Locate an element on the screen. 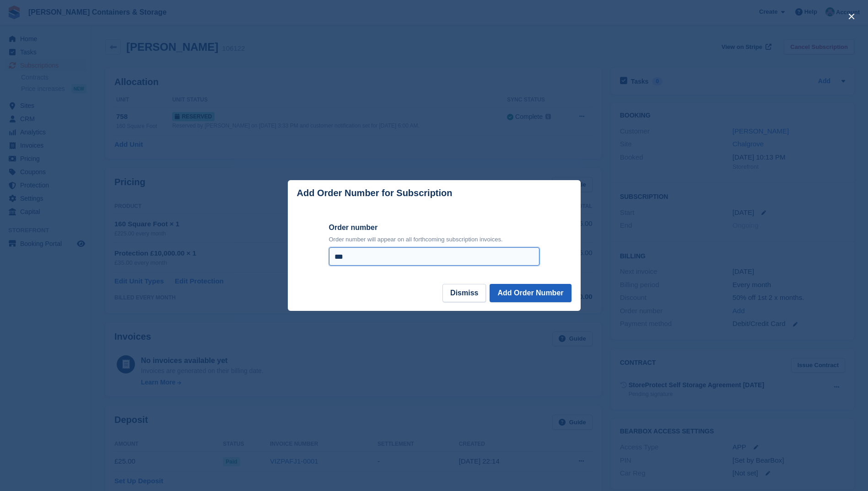  label: Order number is located at coordinates (434, 228).